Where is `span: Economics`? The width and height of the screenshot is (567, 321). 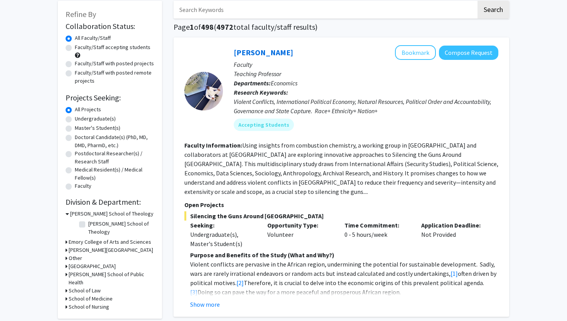
span: Economics is located at coordinates (284, 83).